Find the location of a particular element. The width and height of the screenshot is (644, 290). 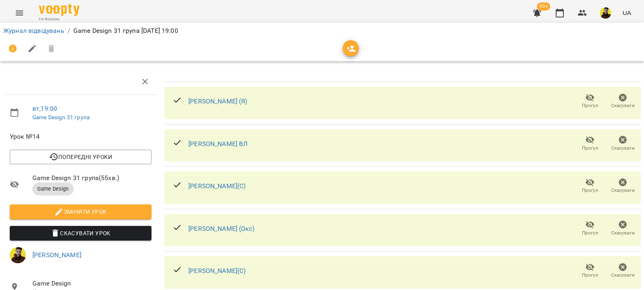

nav: breadcrumb is located at coordinates (322, 31).